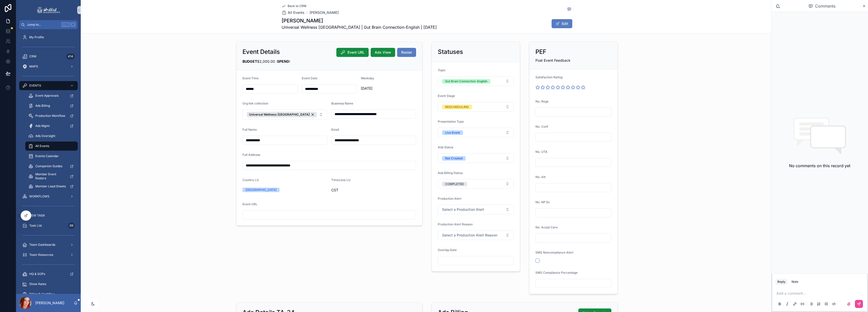 The width and height of the screenshot is (868, 312). I want to click on span: Ads Oversight, so click(45, 136).